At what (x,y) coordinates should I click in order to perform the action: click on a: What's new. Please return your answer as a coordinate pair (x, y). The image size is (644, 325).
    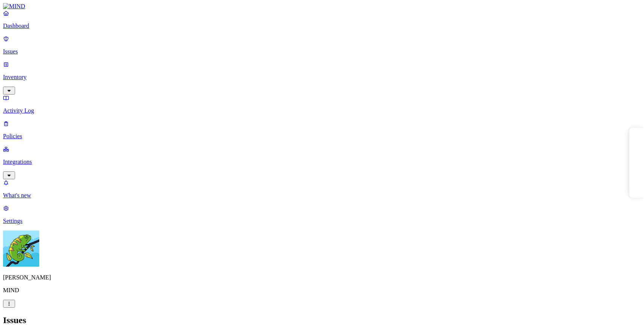
    Looking at the image, I should click on (322, 189).